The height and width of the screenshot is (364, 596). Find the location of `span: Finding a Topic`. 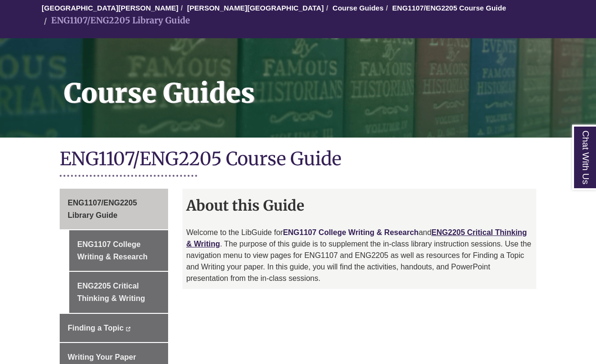

span: Finding a Topic is located at coordinates (95, 328).